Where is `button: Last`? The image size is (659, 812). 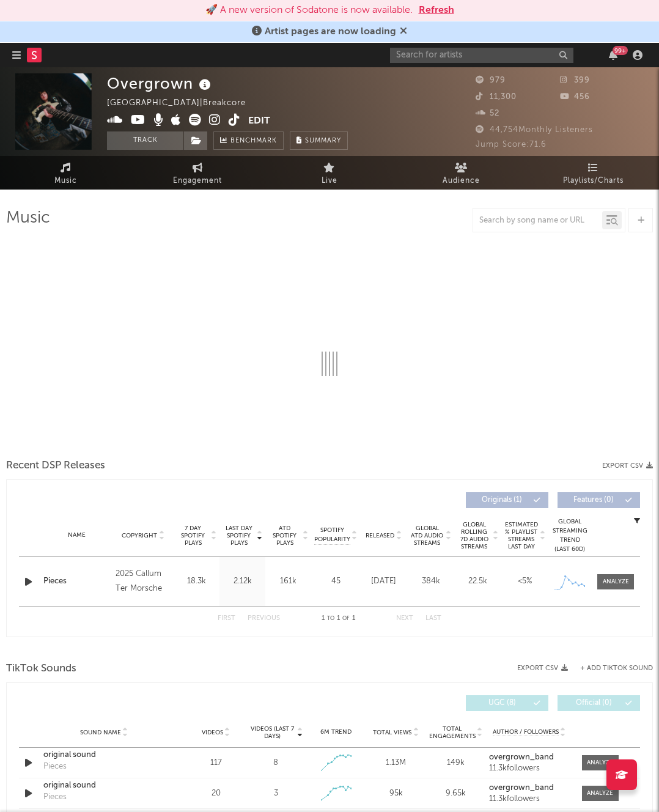
button: Last is located at coordinates (434, 618).